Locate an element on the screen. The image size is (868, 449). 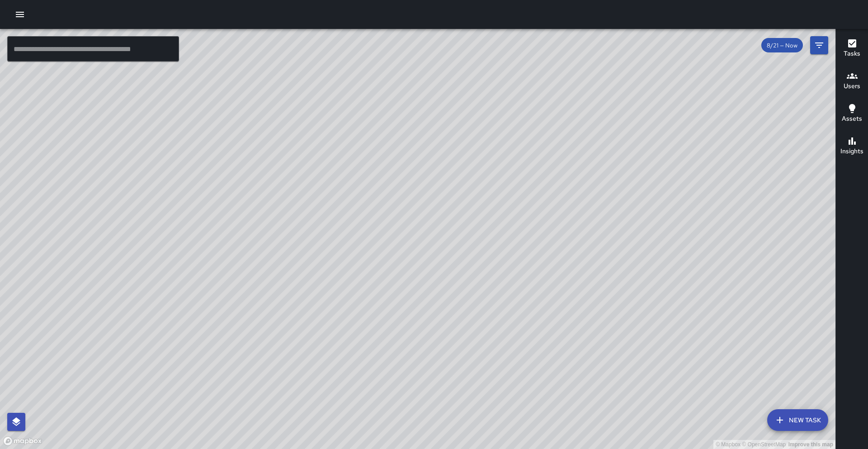
button: New Task is located at coordinates (798, 420).